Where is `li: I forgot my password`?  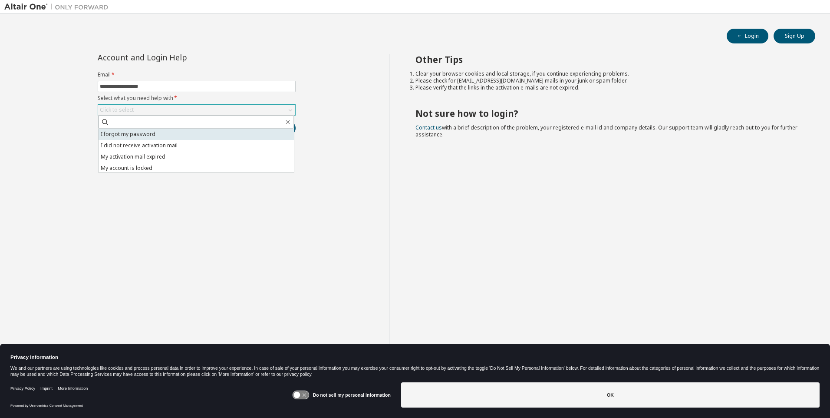
li: I forgot my password is located at coordinates (196, 134).